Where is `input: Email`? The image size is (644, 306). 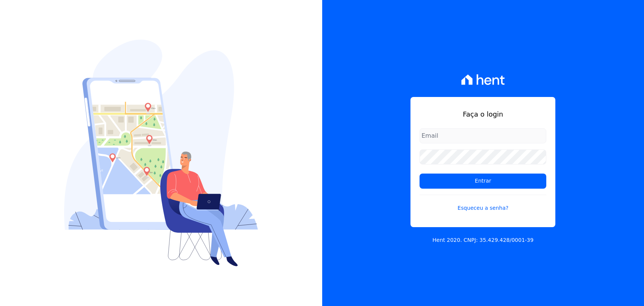 input: Email is located at coordinates (483, 136).